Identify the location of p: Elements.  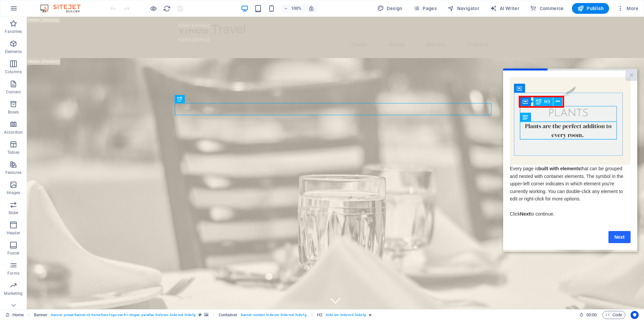
(13, 52).